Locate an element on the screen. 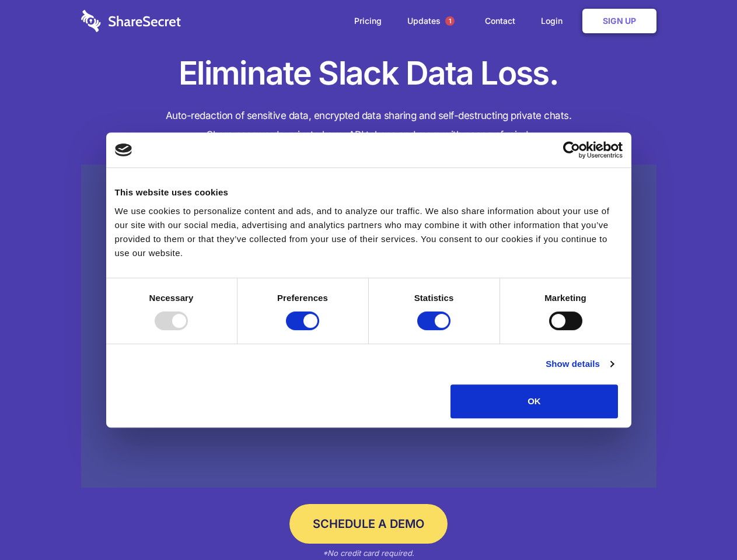  div: We use cookies to personalize content and ads, and to analyze our traffic. We also share informat... is located at coordinates (368, 232).